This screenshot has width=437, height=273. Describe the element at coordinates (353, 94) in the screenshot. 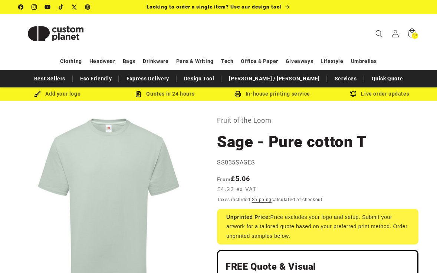

I see `img: Order updates` at that location.